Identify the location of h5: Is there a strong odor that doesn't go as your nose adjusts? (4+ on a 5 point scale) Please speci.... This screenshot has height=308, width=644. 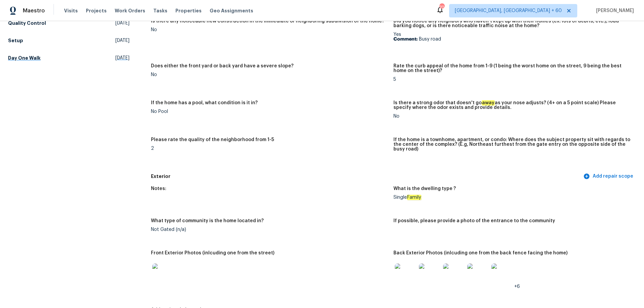
(512, 105).